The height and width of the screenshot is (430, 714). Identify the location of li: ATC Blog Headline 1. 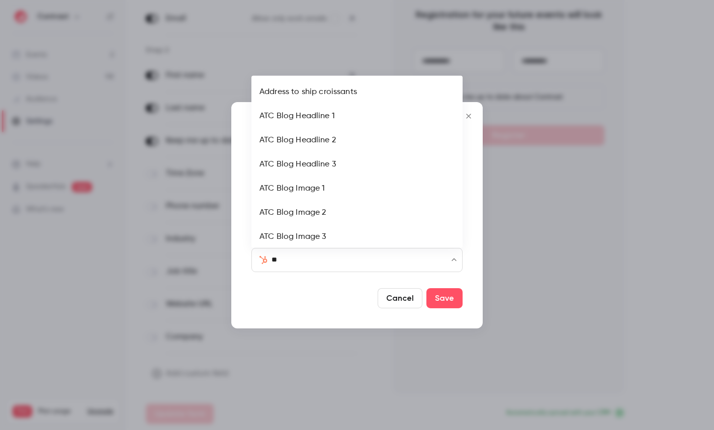
(357, 116).